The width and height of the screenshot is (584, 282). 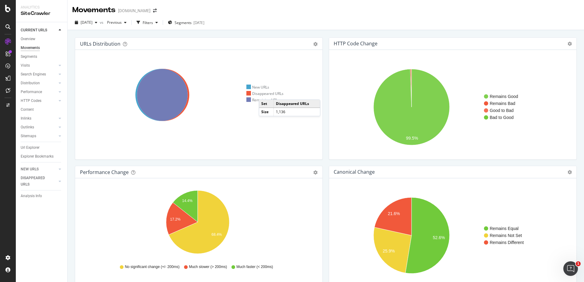 I want to click on span: 2025 Aug. 31st, so click(x=86, y=22).